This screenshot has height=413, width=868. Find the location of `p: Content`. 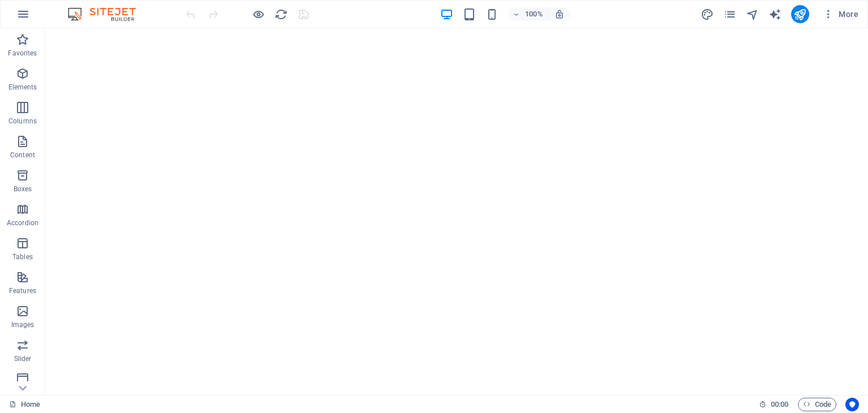

p: Content is located at coordinates (23, 155).